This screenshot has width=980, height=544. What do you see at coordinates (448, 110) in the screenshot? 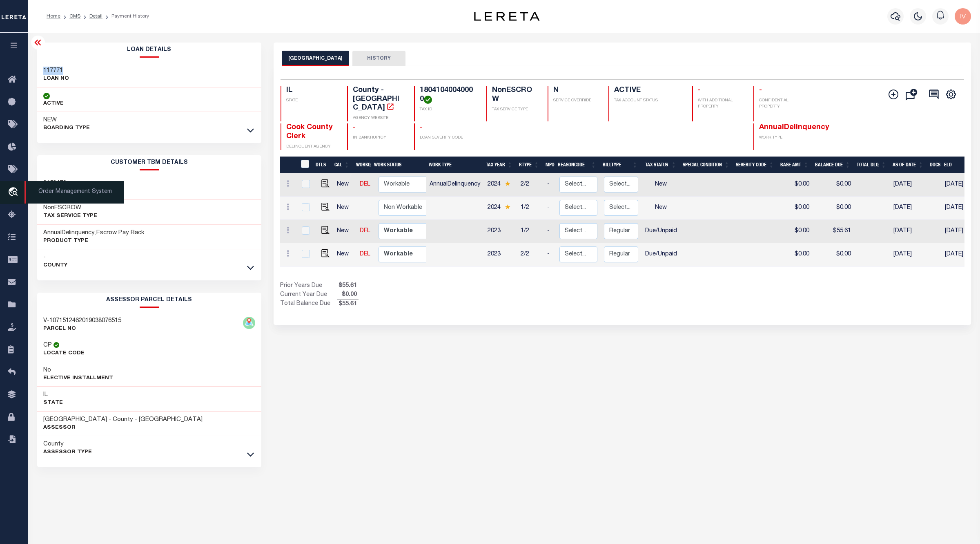
I see `p: TAX ID` at bounding box center [448, 110].